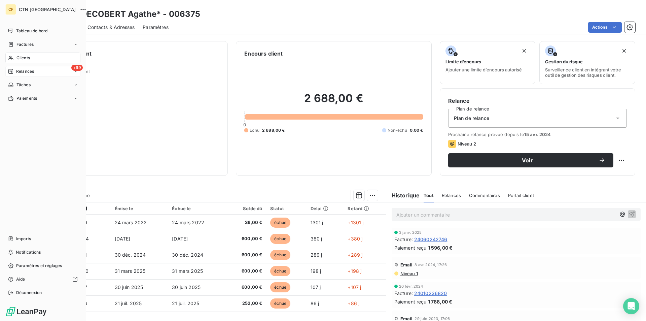 This screenshot has width=646, height=321. Describe the element at coordinates (246, 222) in the screenshot. I see `span: 36,00 €` at that location.